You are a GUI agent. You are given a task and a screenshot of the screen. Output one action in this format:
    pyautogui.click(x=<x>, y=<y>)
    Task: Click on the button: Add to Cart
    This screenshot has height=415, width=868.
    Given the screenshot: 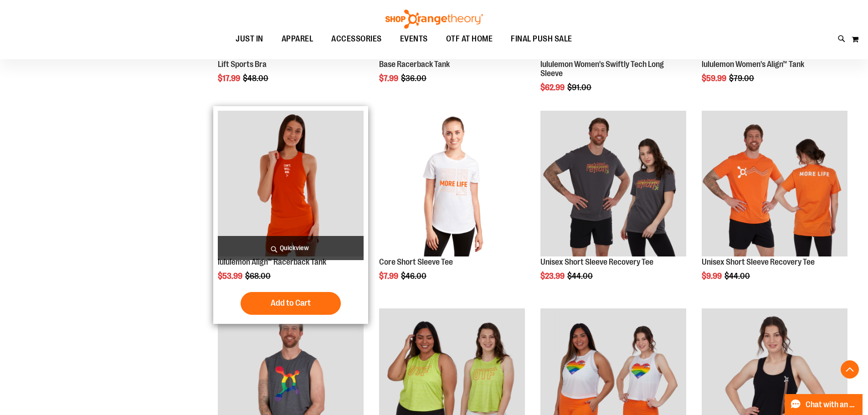 What is the action you would take?
    pyautogui.click(x=291, y=304)
    